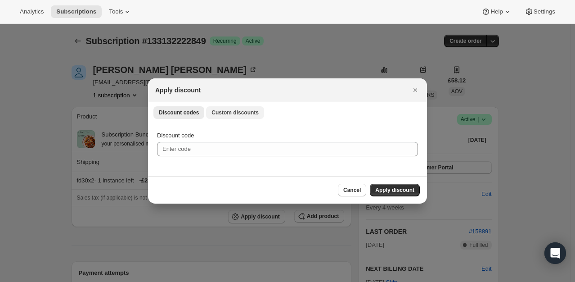 This screenshot has width=575, height=282. Describe the element at coordinates (352, 190) in the screenshot. I see `button: Cancel` at that location.